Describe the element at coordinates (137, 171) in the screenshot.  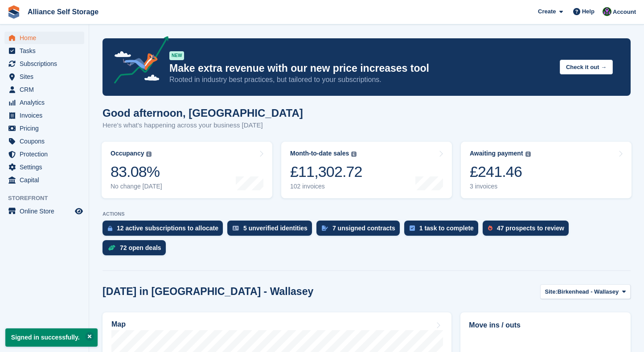
I see `div: 83.08%` at that location.